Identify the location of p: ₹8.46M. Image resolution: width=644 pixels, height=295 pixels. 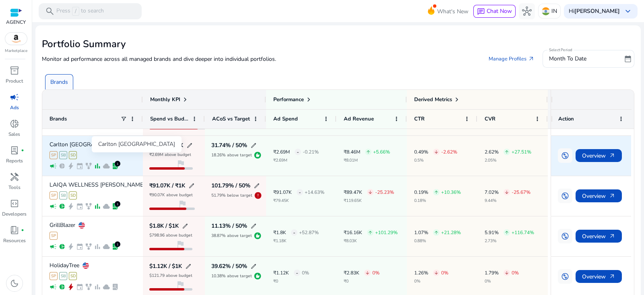
(351, 151).